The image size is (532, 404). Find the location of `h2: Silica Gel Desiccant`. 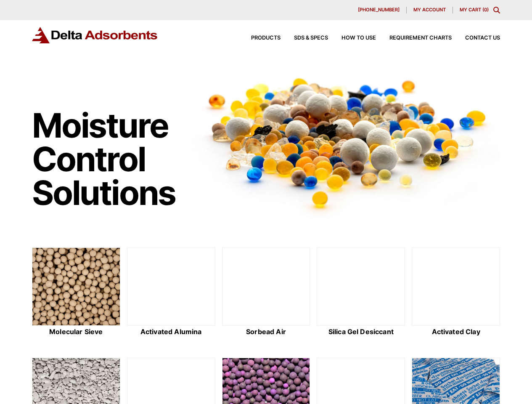

h2: Silica Gel Desiccant is located at coordinates (361, 331).